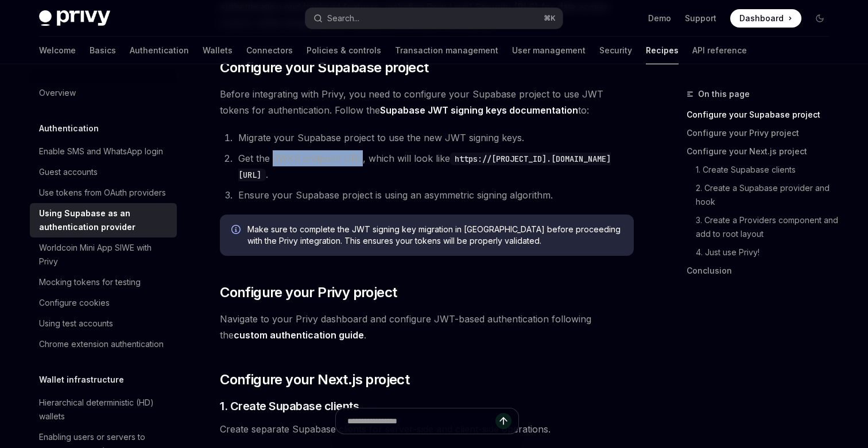  I want to click on span: Configure your Privy project, so click(308, 292).